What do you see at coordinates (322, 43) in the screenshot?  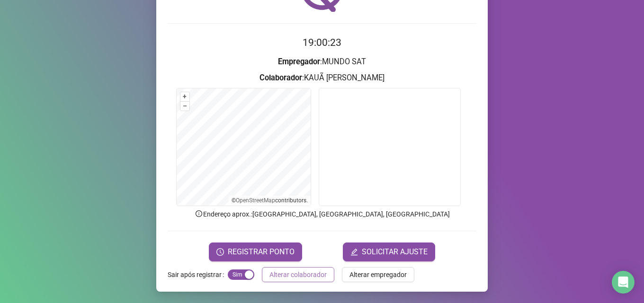 I see `time: 19:00:23` at bounding box center [322, 43].